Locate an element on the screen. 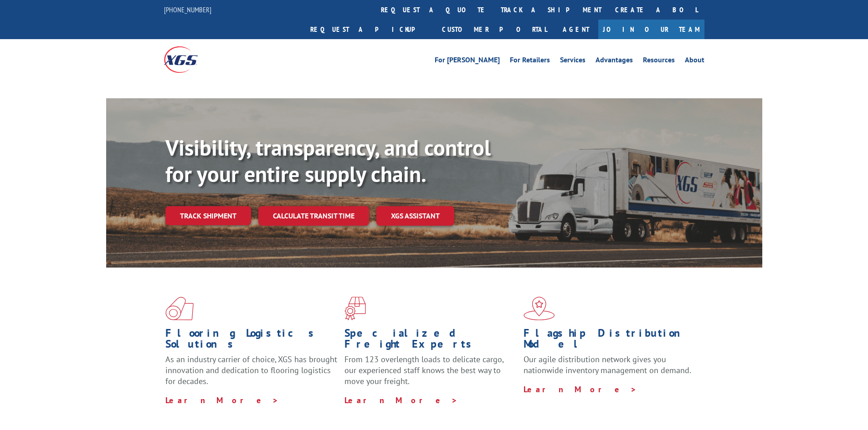  a: Advantages is located at coordinates (614, 61).